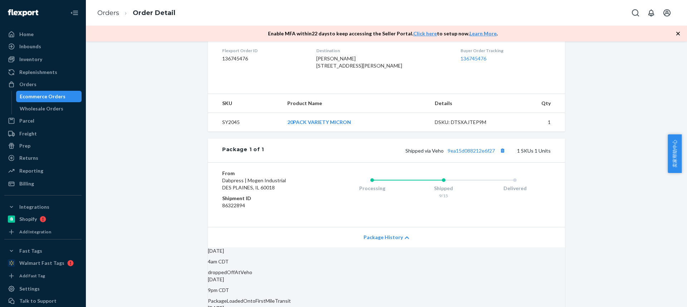  Describe the element at coordinates (86, 137) in the screenshot. I see `p: 提供准确的信息可以帮助客服团队将您的问题分配给正确的人员，并缩短解决问题的时间：` at that location.